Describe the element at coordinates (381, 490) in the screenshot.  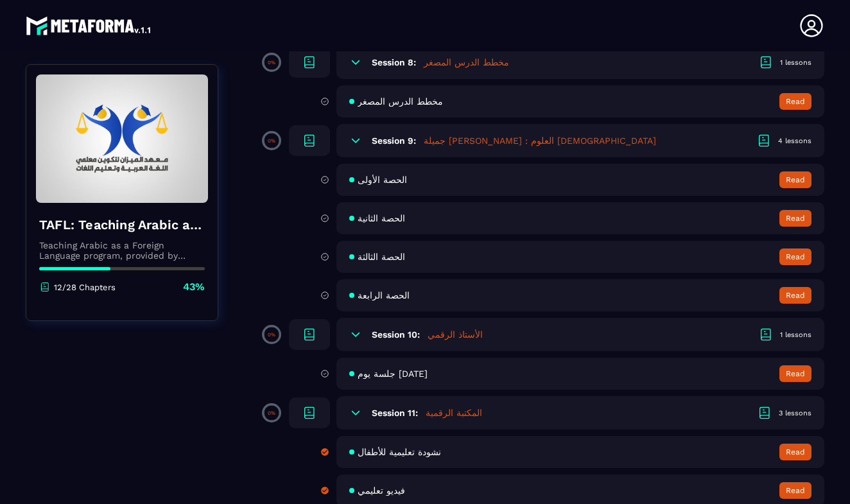
I see `span: فيديو تعليمي` at that location.